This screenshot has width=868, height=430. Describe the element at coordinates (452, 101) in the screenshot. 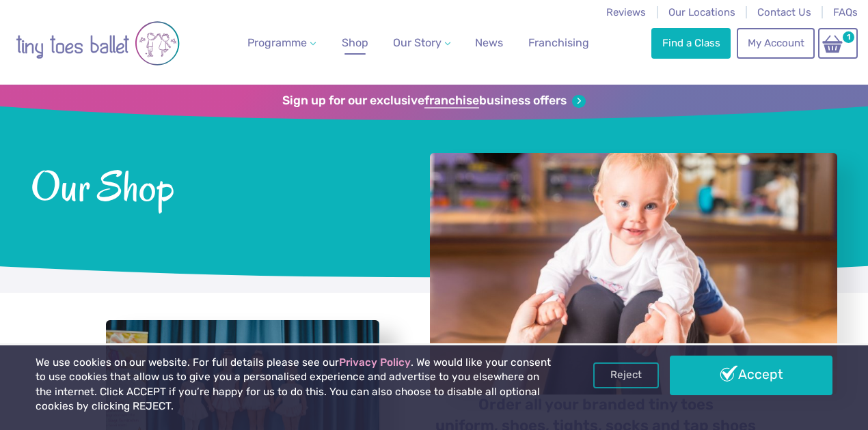

I see `strong: franchise` at that location.